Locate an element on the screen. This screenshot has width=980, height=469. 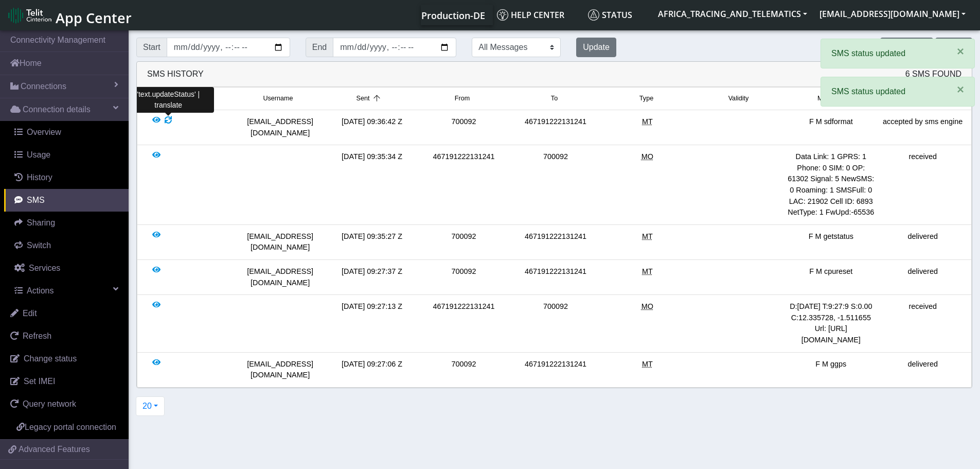
span: Type is located at coordinates (646, 98).